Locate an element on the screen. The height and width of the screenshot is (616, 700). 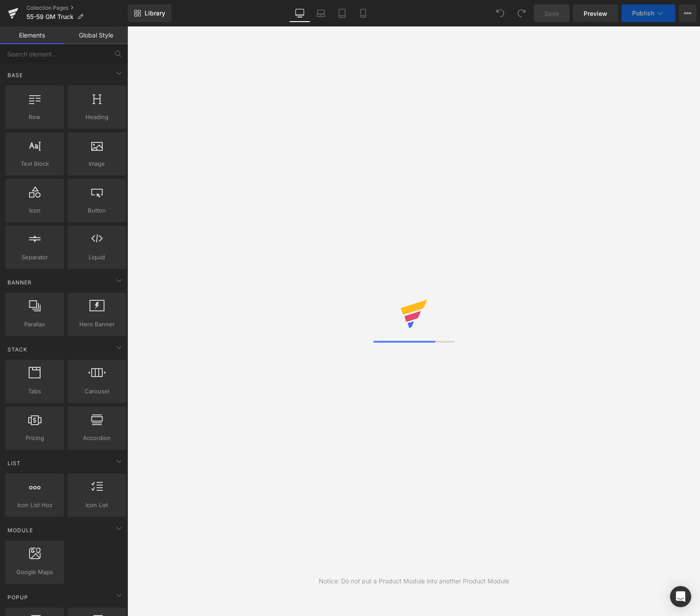
span: Base is located at coordinates (15, 75).